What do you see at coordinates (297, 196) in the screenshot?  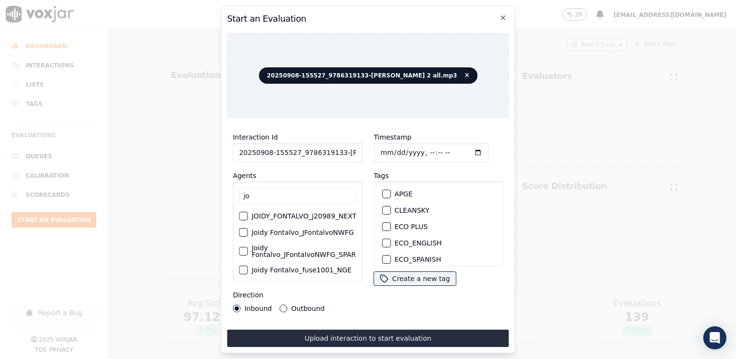 I see `input: Search Agents...` at bounding box center [297, 196].